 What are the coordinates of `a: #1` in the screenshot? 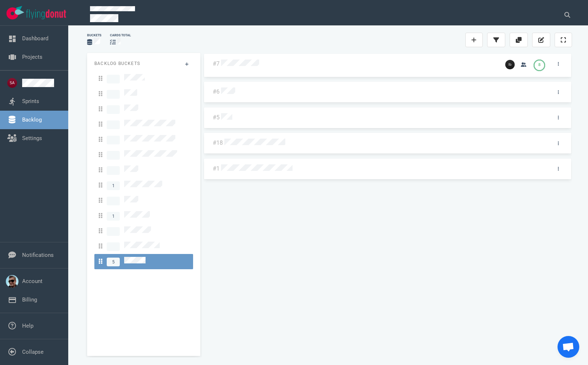 It's located at (216, 168).